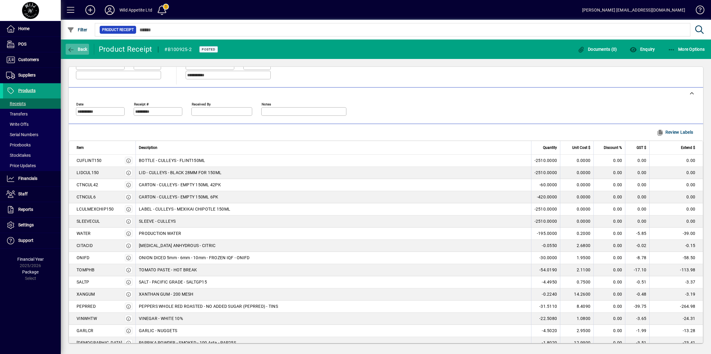 The height and width of the screenshot is (354, 711). I want to click on span: Package, so click(30, 272).